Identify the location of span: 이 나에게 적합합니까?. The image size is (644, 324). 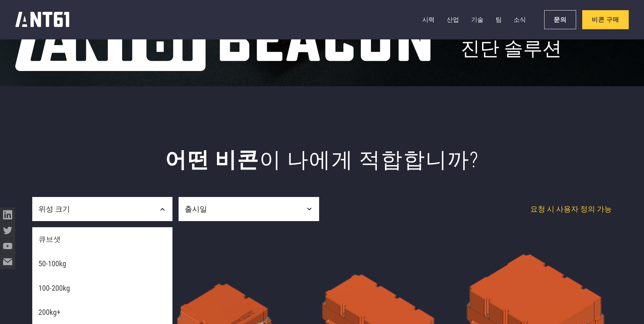
(369, 159).